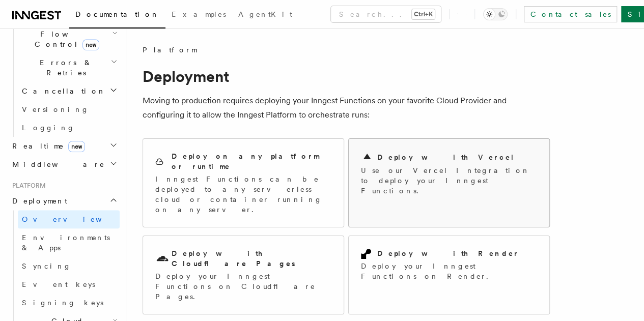 The image size is (644, 321). What do you see at coordinates (46, 266) in the screenshot?
I see `span: Syncing` at bounding box center [46, 266].